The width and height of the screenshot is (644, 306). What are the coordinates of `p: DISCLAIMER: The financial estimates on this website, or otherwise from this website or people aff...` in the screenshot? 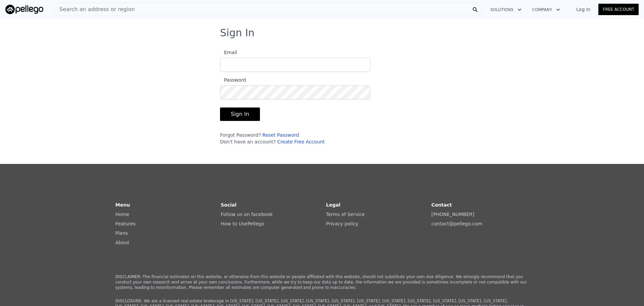 It's located at (322, 282).